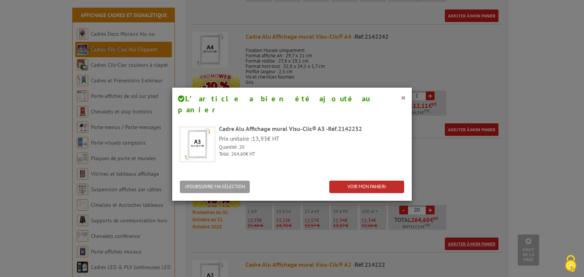 This screenshot has width=584, height=277. I want to click on div: Cadre Alu Affichage mural Visu-Clic® A3 -, so click(311, 129).